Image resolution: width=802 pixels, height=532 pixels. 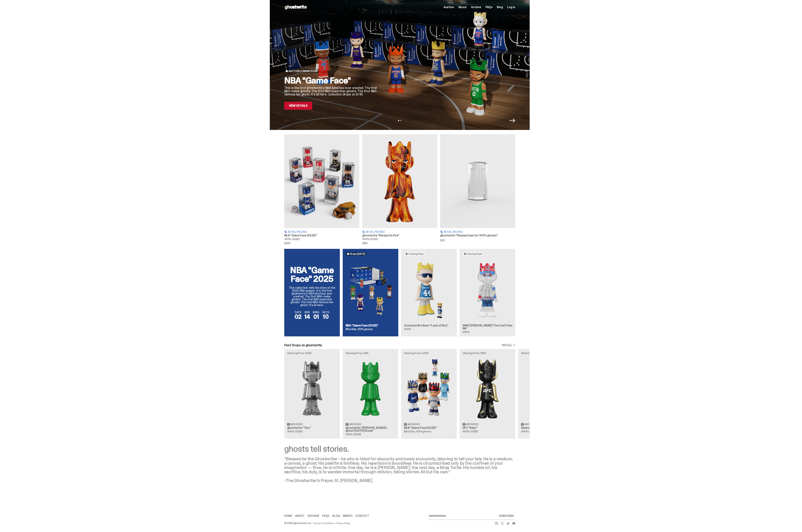 What do you see at coordinates (478, 235) in the screenshot?
I see `h3: ghostwrite “Display Case for 100% ghosts”` at bounding box center [478, 235].